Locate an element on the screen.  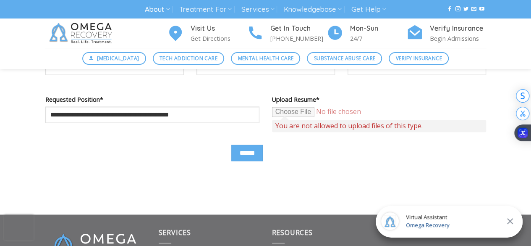
a: Knowledgebase is located at coordinates (313, 9).